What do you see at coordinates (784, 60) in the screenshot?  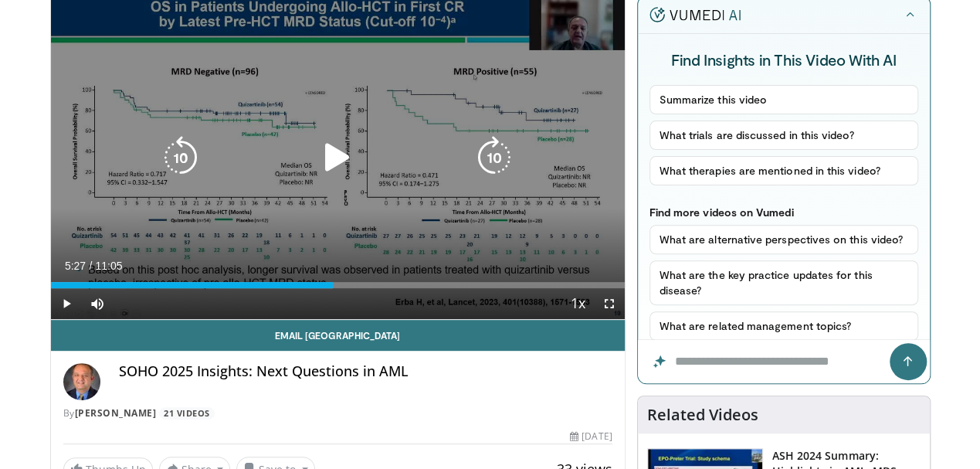 I see `h4: Find Insights in This Video With AI` at bounding box center [784, 60].